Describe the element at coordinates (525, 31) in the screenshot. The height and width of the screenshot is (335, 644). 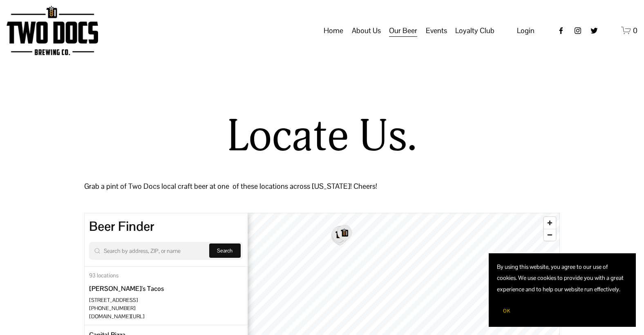
I see `a: Login` at that location.